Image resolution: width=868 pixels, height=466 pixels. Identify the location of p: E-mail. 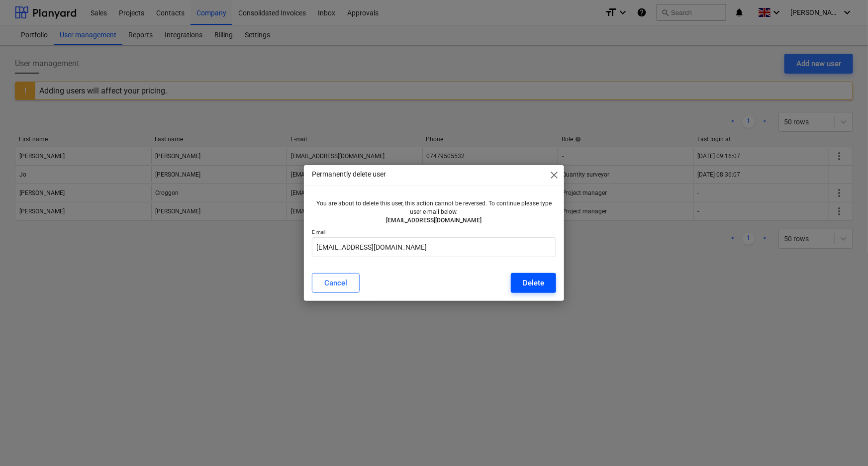
(434, 233).